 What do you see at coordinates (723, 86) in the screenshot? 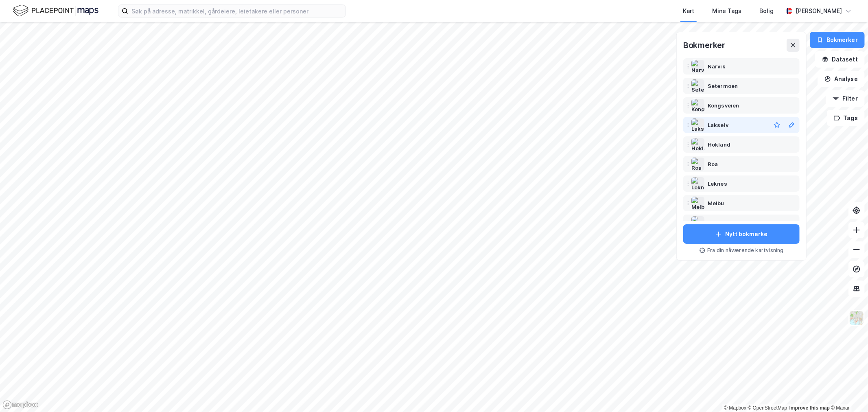
I see `div: Setermoen` at bounding box center [723, 86].